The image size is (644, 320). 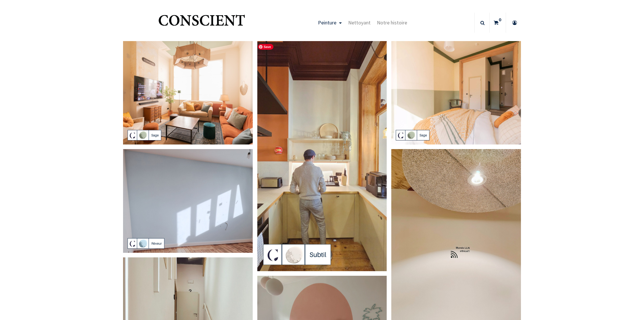 I want to click on a: Peinture, so click(x=330, y=23).